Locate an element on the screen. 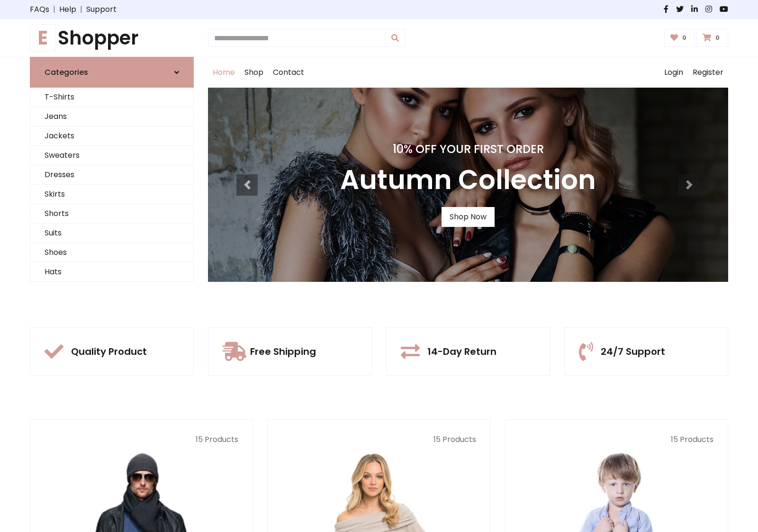  a: EShopper is located at coordinates (112, 38).